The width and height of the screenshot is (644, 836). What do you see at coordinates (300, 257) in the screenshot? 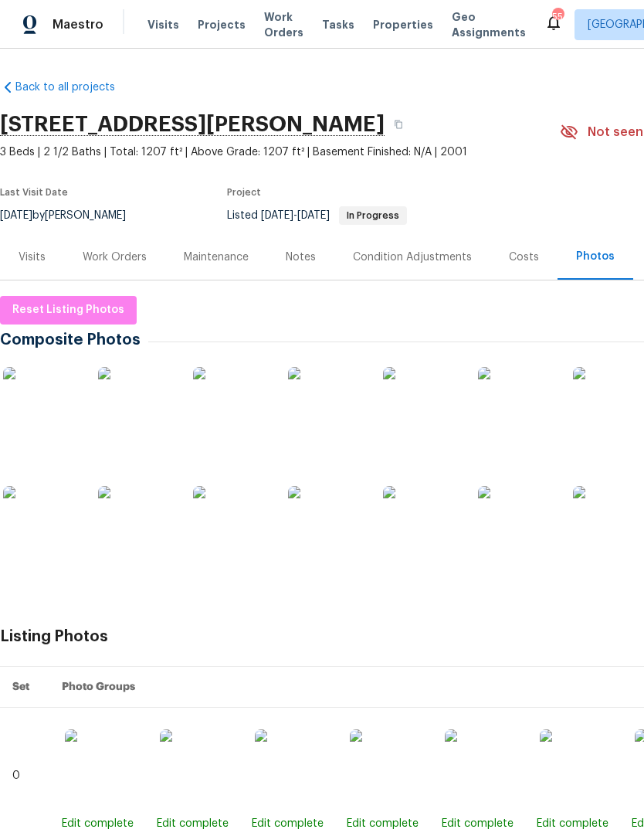
I see `div: Notes` at bounding box center [300, 257].